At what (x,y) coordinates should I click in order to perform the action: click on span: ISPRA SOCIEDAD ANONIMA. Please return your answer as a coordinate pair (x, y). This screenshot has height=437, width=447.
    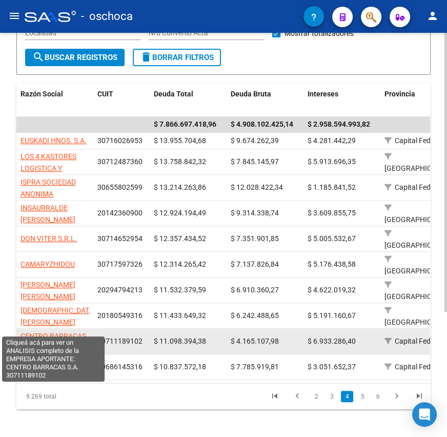
    Looking at the image, I should click on (48, 188).